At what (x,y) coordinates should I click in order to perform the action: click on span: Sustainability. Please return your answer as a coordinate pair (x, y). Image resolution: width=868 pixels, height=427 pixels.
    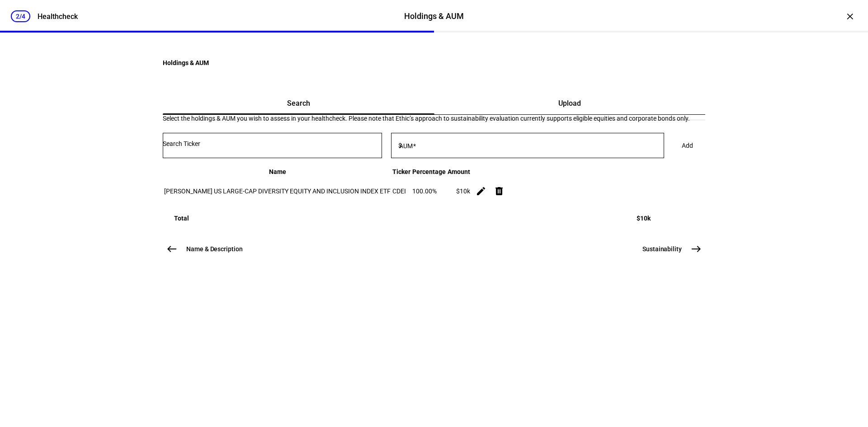
    Looking at the image, I should click on (662, 249).